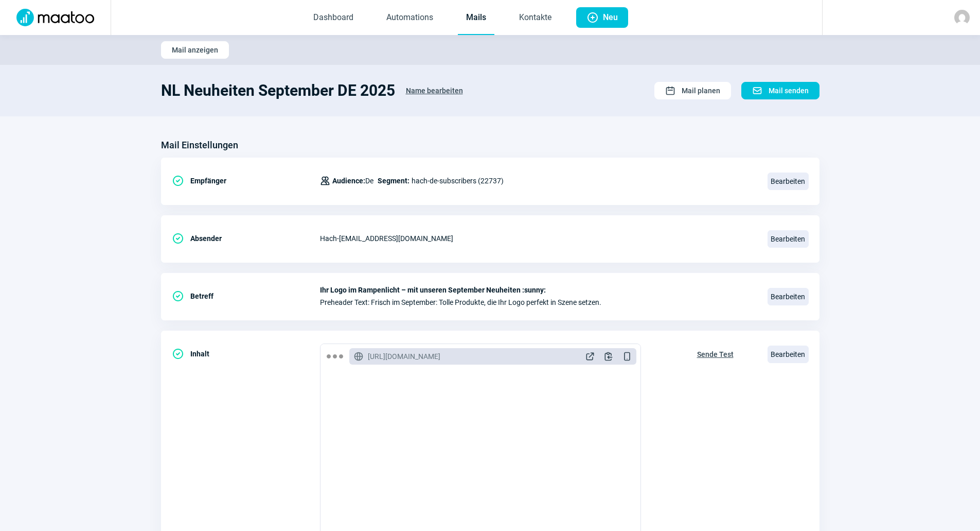  I want to click on span: Name bearbeiten, so click(434, 91).